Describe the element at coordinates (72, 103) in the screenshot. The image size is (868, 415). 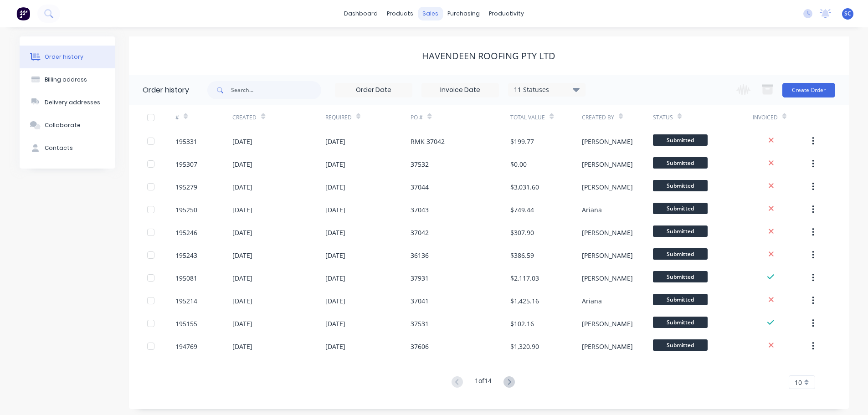
I see `div: Delivery addresses` at that location.